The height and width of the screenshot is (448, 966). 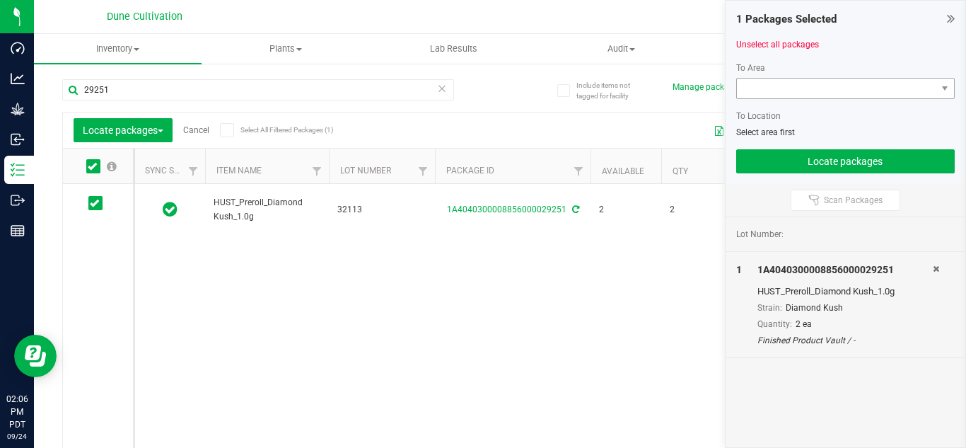 What do you see at coordinates (276, 129) in the screenshot?
I see `span: Select All Filtered Packages (1)` at bounding box center [276, 129].